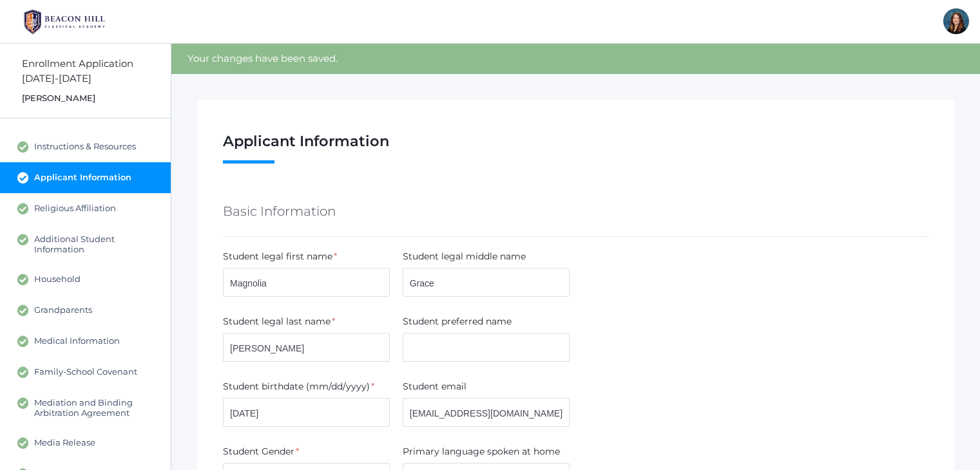 The height and width of the screenshot is (470, 980). What do you see at coordinates (96, 244) in the screenshot?
I see `span: Additional Student Information` at bounding box center [96, 244].